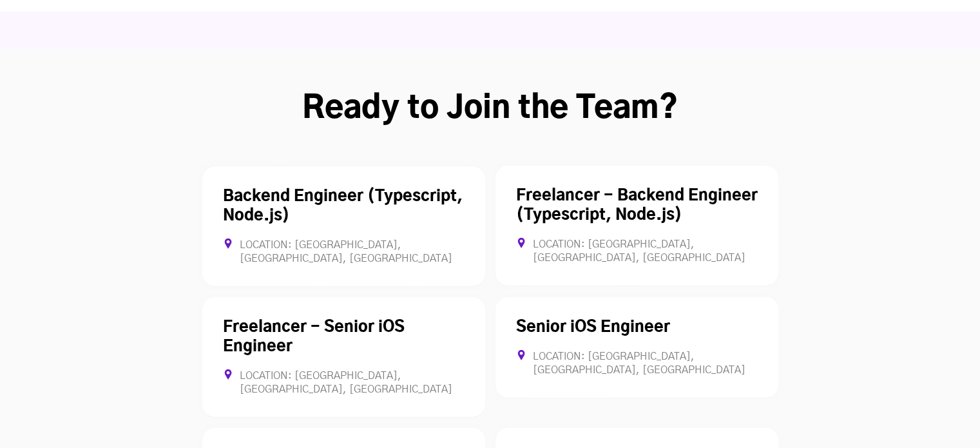 The width and height of the screenshot is (980, 448). What do you see at coordinates (314, 337) in the screenshot?
I see `a: Freelancer - Senior iOS Engineer` at bounding box center [314, 337].